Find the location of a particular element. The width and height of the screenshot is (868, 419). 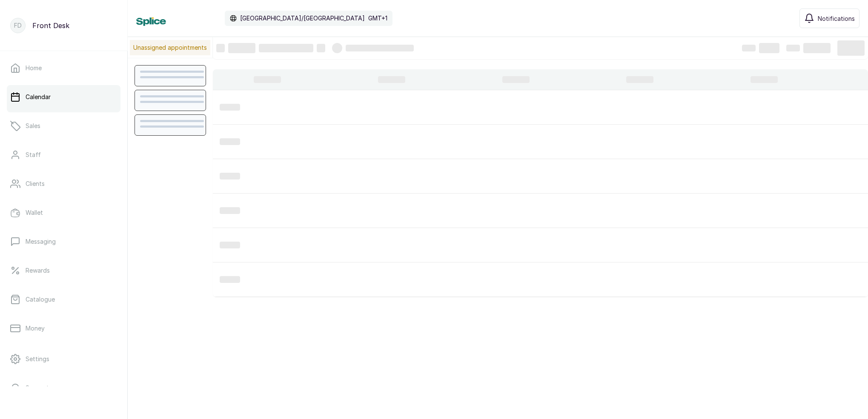

p: Sales is located at coordinates (33, 126).